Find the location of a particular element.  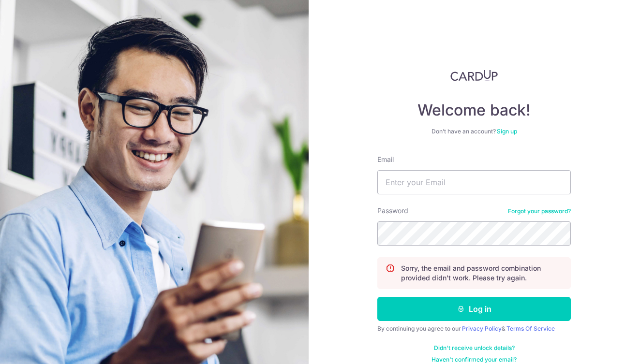

h4: Welcome back! is located at coordinates (474, 110).